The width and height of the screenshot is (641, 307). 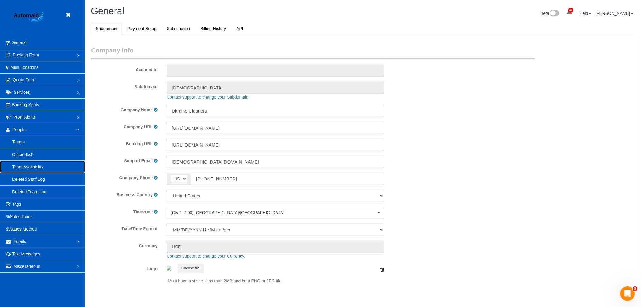 What do you see at coordinates (27, 266) in the screenshot?
I see `span: Miscellaneous` at bounding box center [27, 266].